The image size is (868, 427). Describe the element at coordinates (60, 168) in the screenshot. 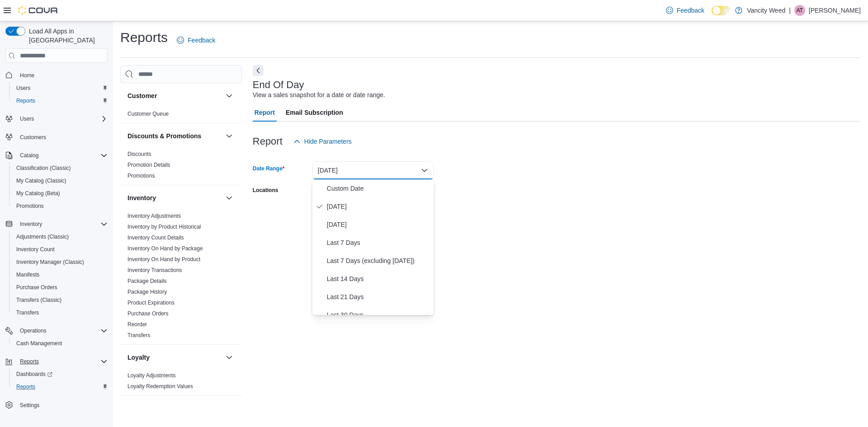

I see `button: Classification (Classic)` at that location.